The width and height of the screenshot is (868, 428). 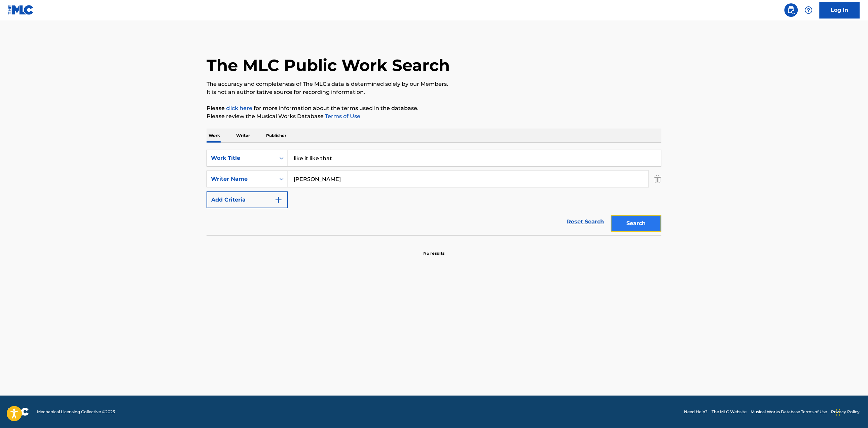 What do you see at coordinates (342, 116) in the screenshot?
I see `a: Terms of Use` at bounding box center [342, 116].